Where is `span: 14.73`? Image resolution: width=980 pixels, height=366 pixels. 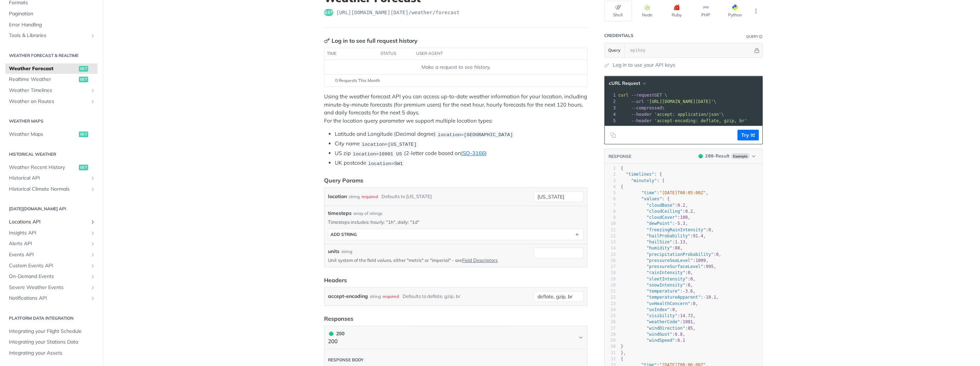
span: 14.73 is located at coordinates (686, 316).